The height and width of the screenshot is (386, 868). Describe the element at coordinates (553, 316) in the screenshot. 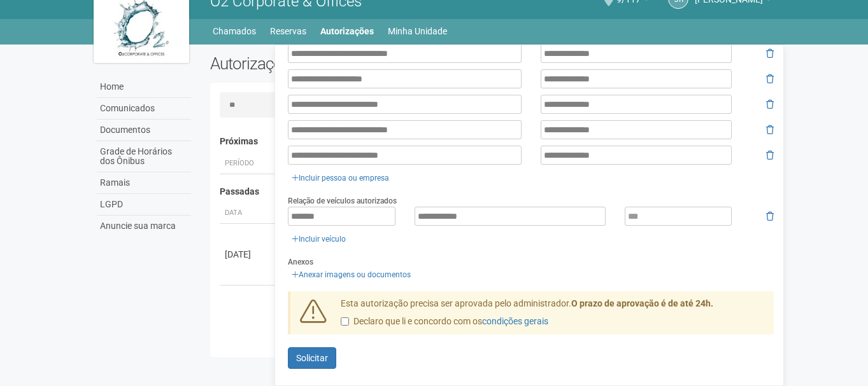

I see `div: Esta autorização precisa ser aprovada pelo administrador.` at that location.